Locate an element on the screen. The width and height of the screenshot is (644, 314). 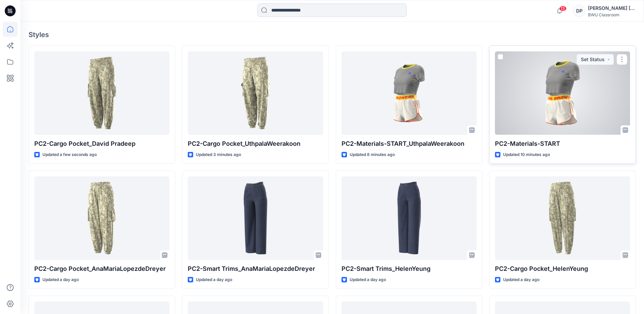
p: PC2-Smart Trims_HelenYeung is located at coordinates (409, 269).